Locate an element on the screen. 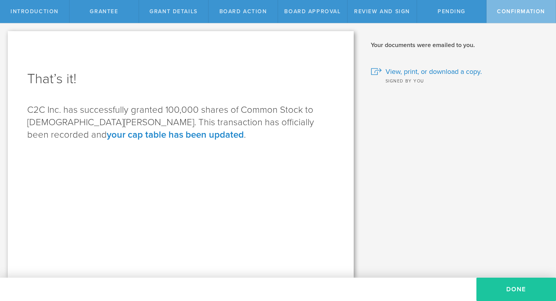 The height and width of the screenshot is (301, 556). span: Review and Sign is located at coordinates (382, 11).